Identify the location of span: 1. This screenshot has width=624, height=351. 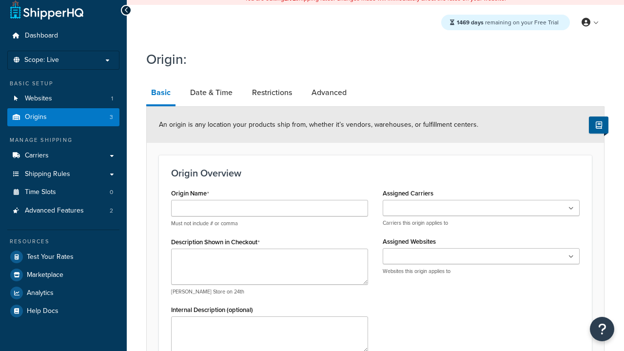
(112, 98).